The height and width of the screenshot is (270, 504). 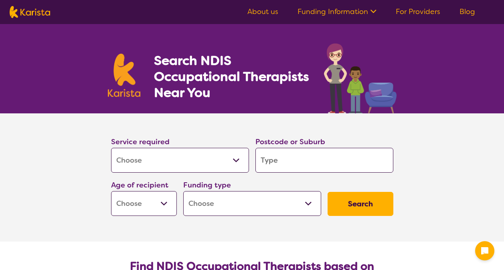 I want to click on label: Age of recipient, so click(x=140, y=185).